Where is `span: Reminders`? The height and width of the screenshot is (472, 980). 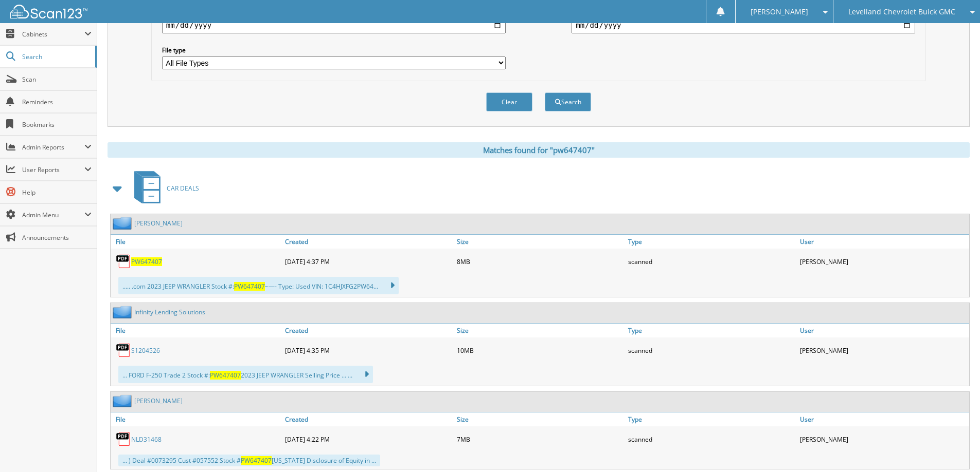 span: Reminders is located at coordinates (56, 102).